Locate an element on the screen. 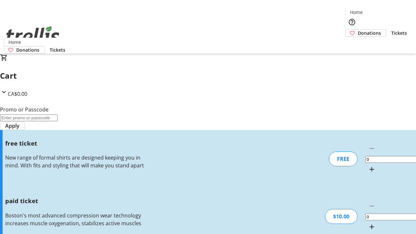 The width and height of the screenshot is (416, 234). span: Apply is located at coordinates (12, 126).